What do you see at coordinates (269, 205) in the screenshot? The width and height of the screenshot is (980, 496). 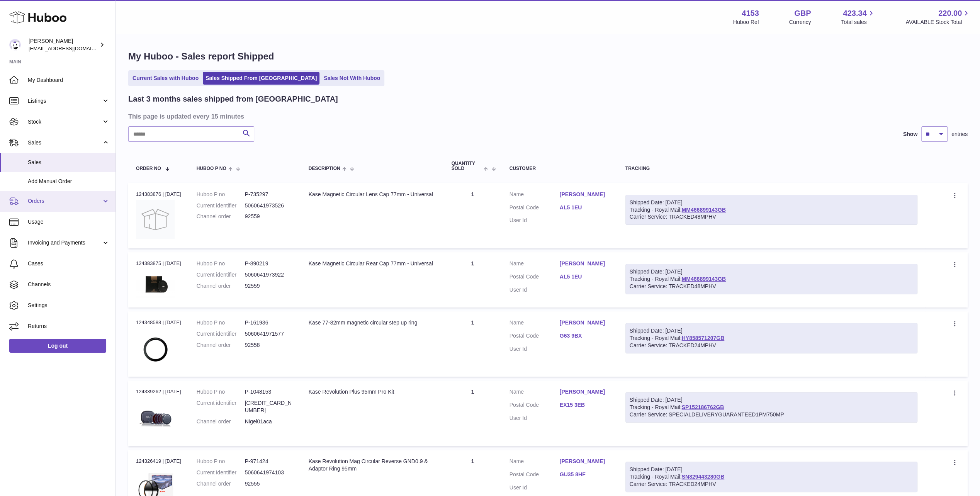 I see `dd: 5060641973526` at bounding box center [269, 205].